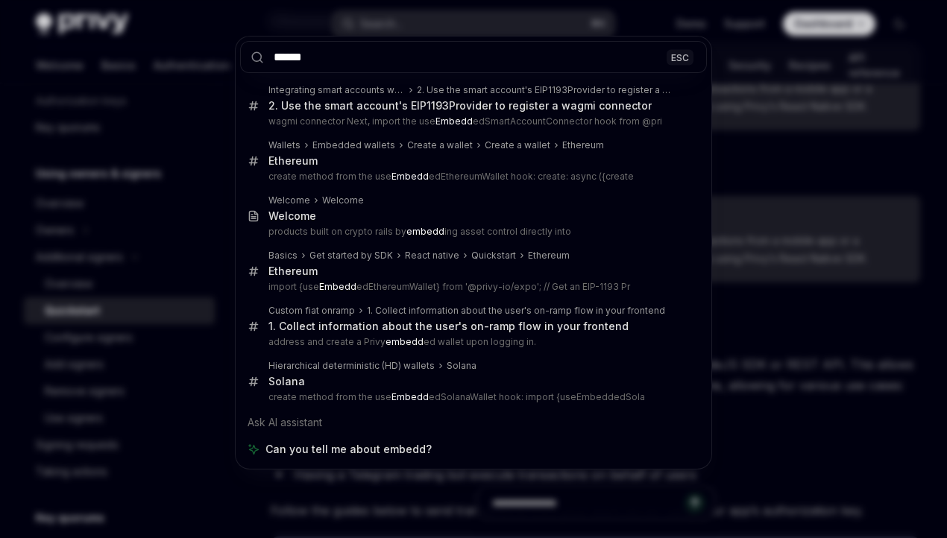 Image resolution: width=947 pixels, height=538 pixels. Describe the element at coordinates (472, 342) in the screenshot. I see `p: address and create a Privy ed wallet upon logging in.` at that location.